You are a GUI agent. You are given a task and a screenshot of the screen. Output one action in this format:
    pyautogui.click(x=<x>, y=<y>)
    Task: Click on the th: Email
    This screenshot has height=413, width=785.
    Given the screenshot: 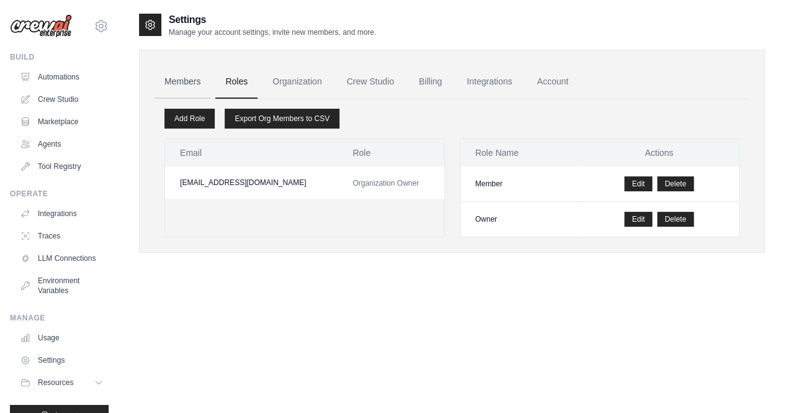 What is the action you would take?
    pyautogui.click(x=251, y=153)
    